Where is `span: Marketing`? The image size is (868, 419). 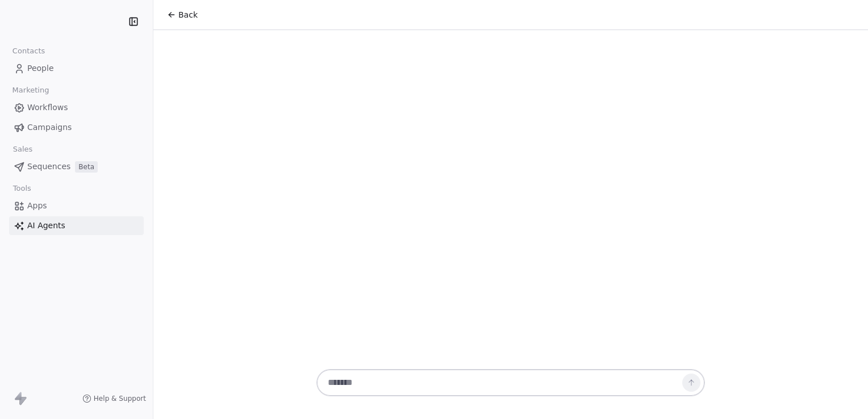
span: Marketing is located at coordinates (31, 90).